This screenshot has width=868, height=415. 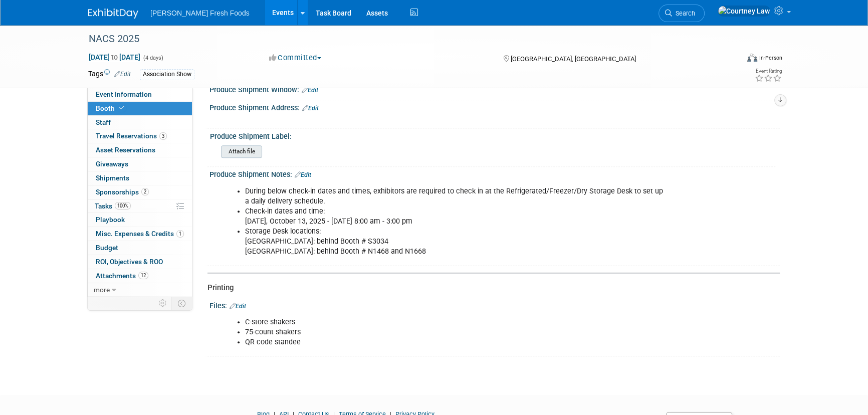 I want to click on span: Booth, so click(x=110, y=108).